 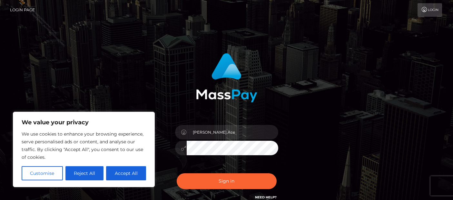 I want to click on p: We value your privacy, so click(x=84, y=122).